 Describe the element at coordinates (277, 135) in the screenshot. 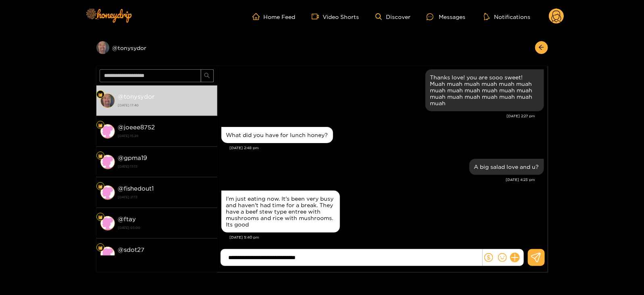

I see `div: What did you have for lunch honey?` at that location.